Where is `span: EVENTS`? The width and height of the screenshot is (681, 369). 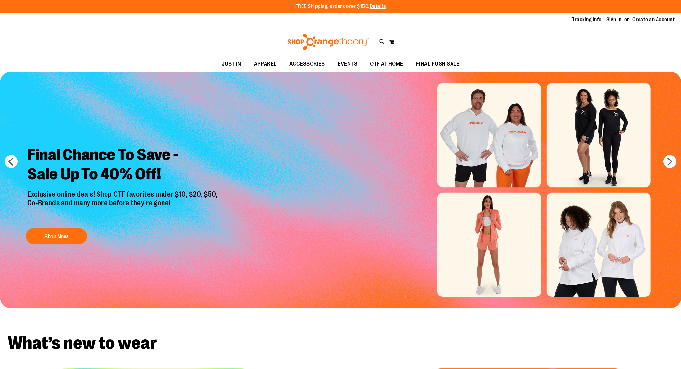 span: EVENTS is located at coordinates (347, 64).